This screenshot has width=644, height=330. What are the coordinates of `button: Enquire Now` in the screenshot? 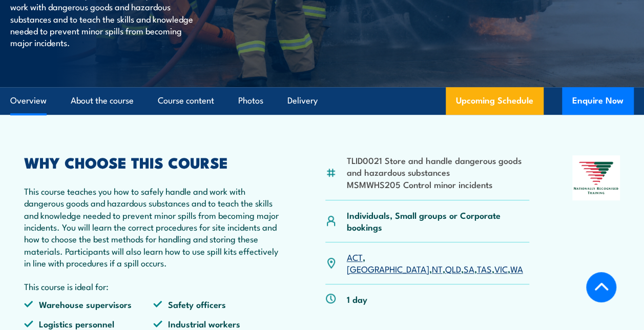 It's located at (597, 101).